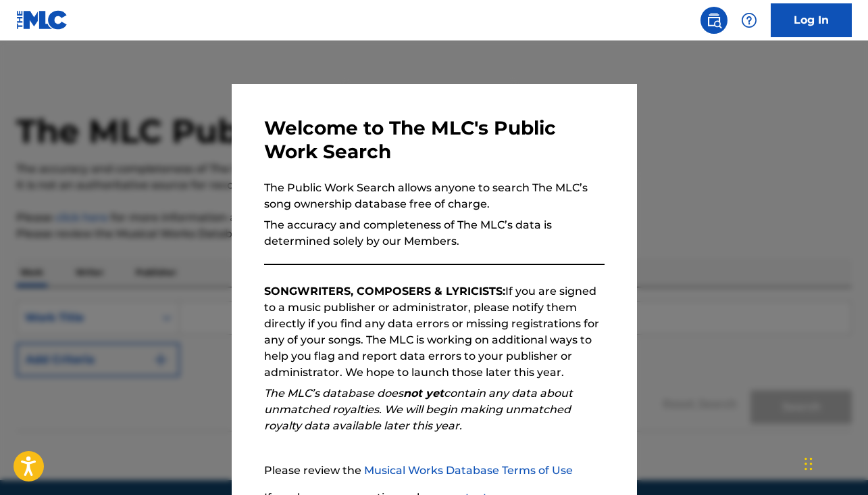 The image size is (868, 495). What do you see at coordinates (811, 21) in the screenshot?
I see `a: Log In` at bounding box center [811, 21].